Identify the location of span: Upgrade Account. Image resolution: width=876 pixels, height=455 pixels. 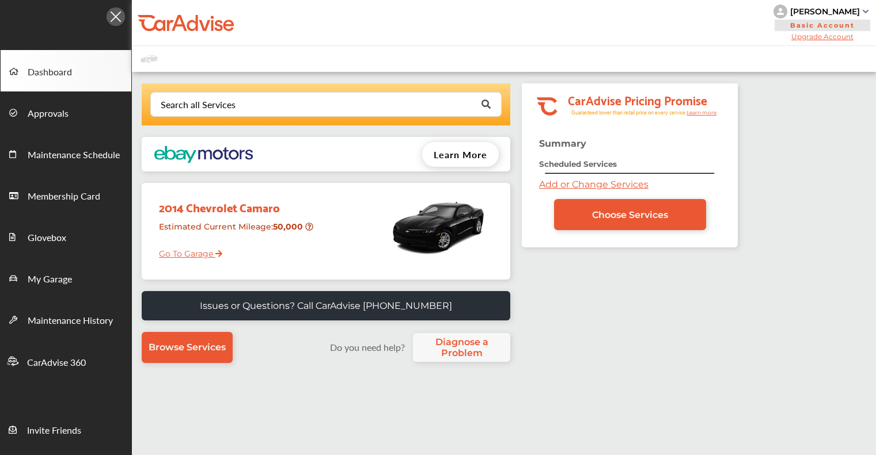
(822, 36).